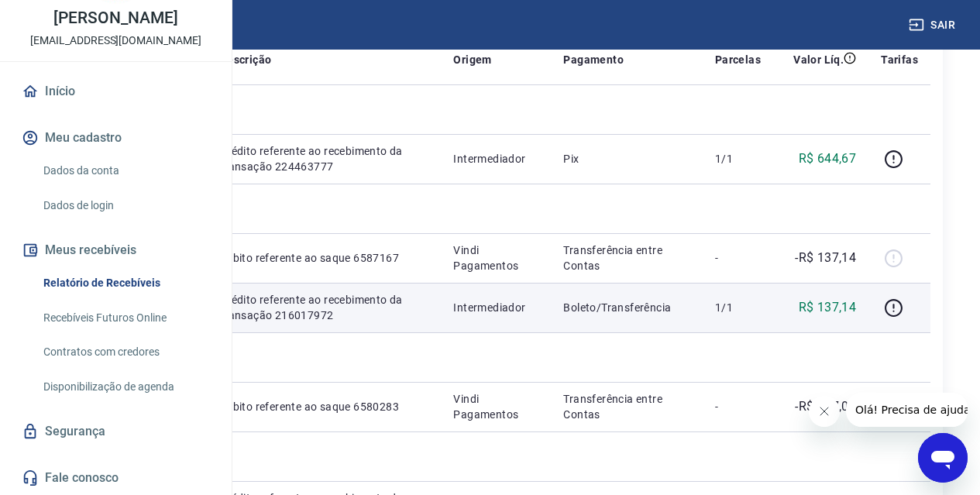  Describe the element at coordinates (324, 406) in the screenshot. I see `p: Débito referente ao saque 6580283` at that location.